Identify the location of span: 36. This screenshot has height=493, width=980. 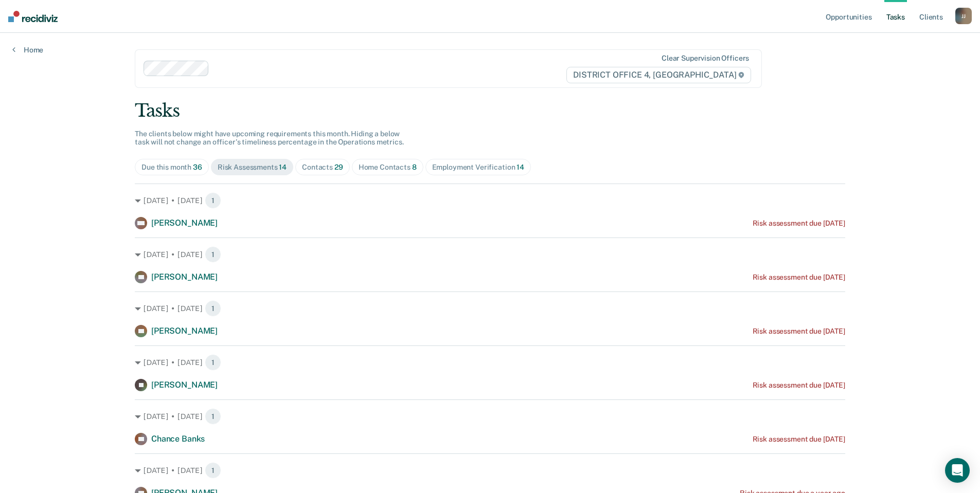
(198, 167).